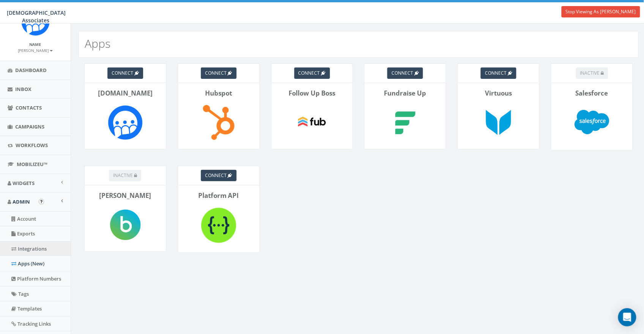 The image size is (644, 334). I want to click on span: MobilizeU™, so click(32, 164).